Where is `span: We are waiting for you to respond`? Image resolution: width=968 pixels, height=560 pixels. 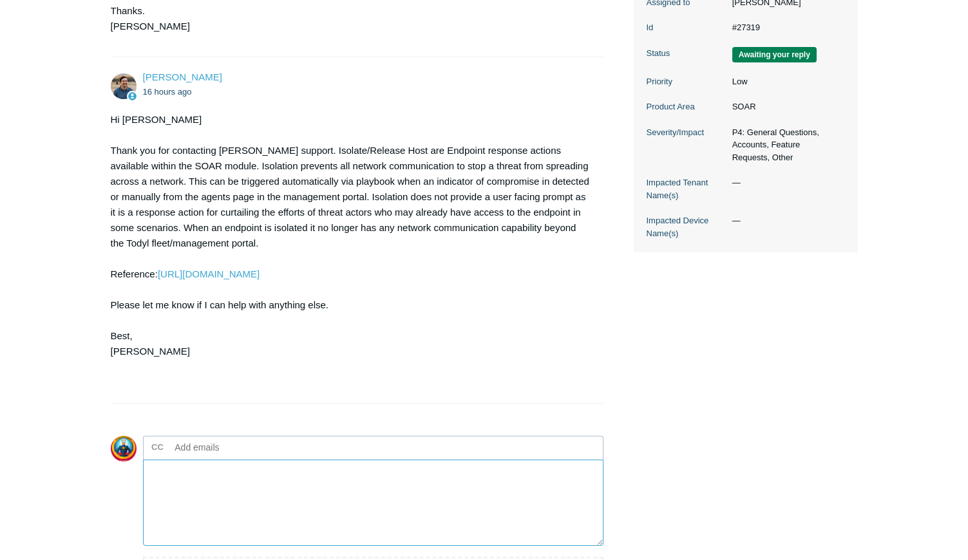
span: We are waiting for you to respond is located at coordinates (774, 55).